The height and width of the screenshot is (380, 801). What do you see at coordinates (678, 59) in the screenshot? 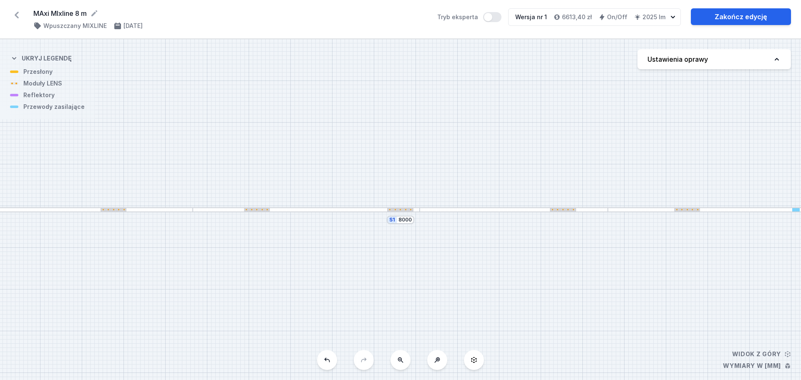
I see `h4: Ustawienia oprawy` at bounding box center [678, 59].